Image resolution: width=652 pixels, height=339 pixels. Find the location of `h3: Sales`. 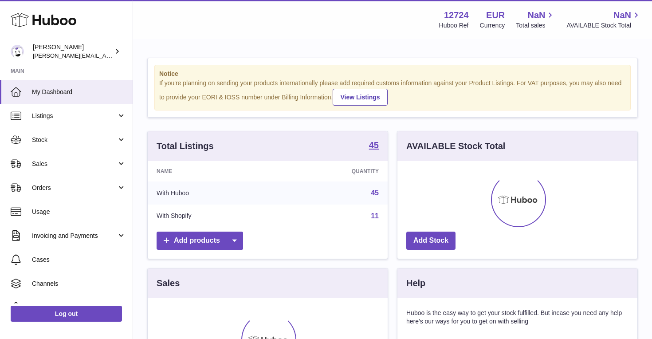

h3: Sales is located at coordinates (168, 283).